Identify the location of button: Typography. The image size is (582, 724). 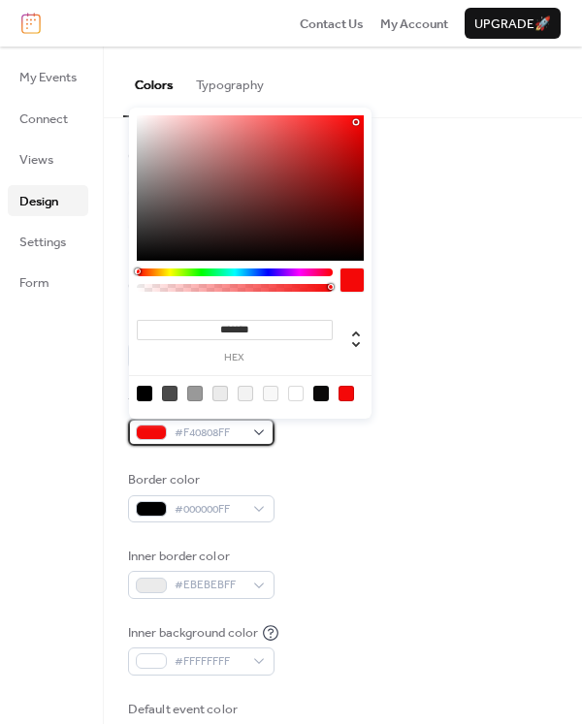
(230, 80).